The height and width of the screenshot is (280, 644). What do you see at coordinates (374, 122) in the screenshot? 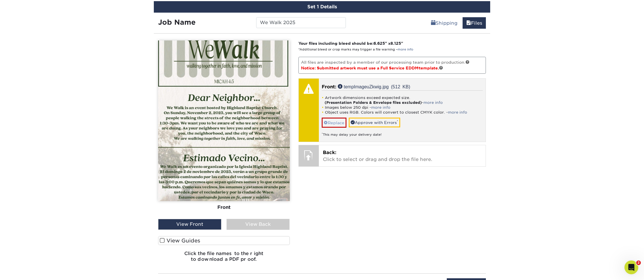
I see `a: Approve with Errors*` at bounding box center [374, 122].